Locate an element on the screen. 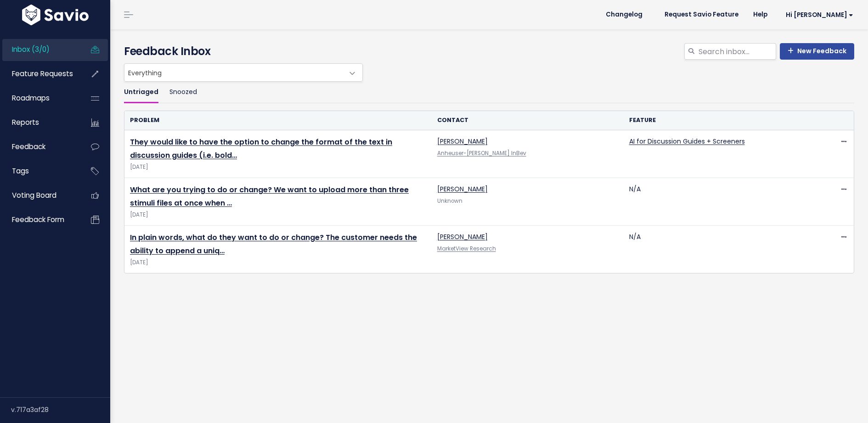  a: Feedback form is located at coordinates (39, 220).